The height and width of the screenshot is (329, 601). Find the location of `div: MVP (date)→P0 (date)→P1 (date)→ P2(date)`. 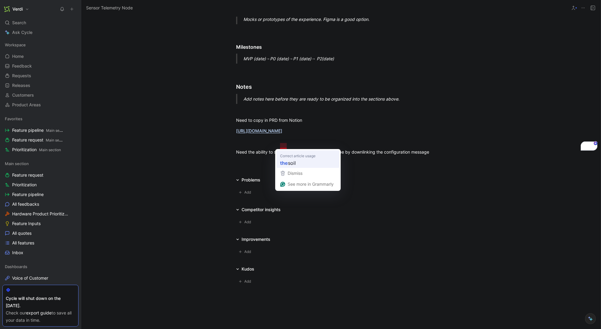

div: MVP (date)→P0 (date)→P1 (date)→ P2(date) is located at coordinates (349, 59).